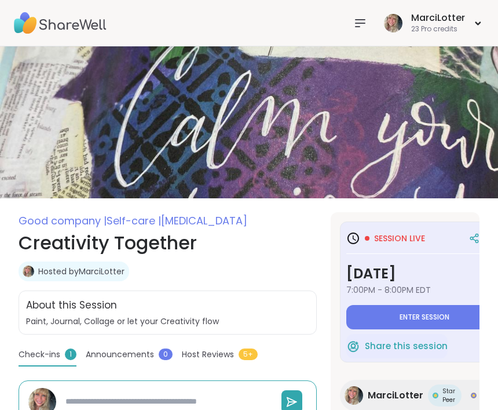 Image resolution: width=498 pixels, height=410 pixels. What do you see at coordinates (167, 243) in the screenshot?
I see `h1: Creativity Together` at bounding box center [167, 243].